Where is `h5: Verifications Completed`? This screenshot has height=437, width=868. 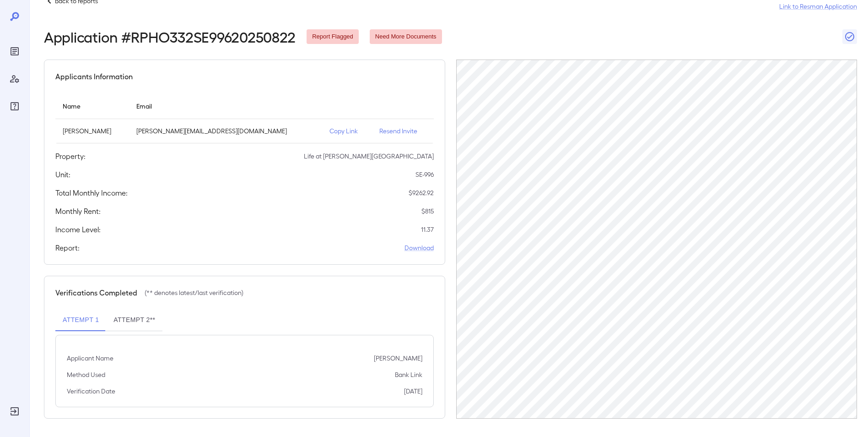
h5: Verifications Completed is located at coordinates (96, 293).